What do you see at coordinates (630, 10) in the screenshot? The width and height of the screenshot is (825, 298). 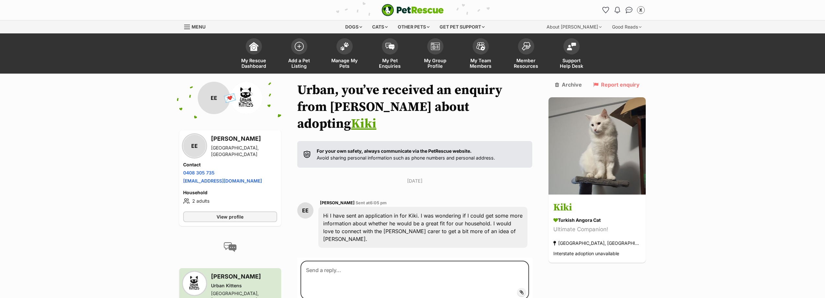 I see `a: Conversations` at bounding box center [630, 10].